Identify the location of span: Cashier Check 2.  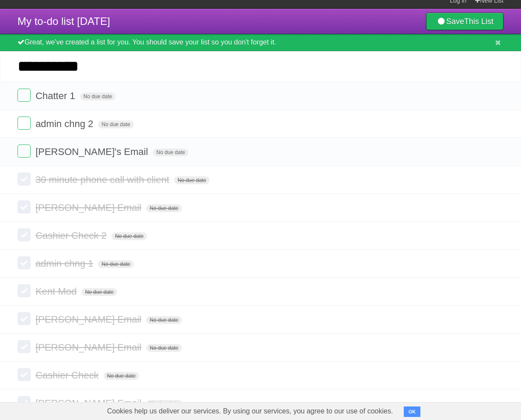
(73, 236).